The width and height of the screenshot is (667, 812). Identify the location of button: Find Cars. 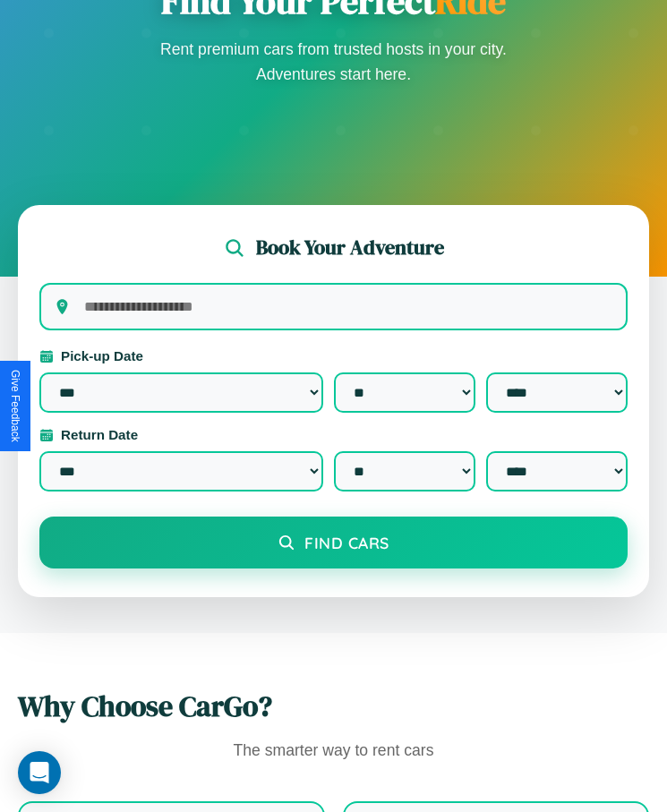
(333, 543).